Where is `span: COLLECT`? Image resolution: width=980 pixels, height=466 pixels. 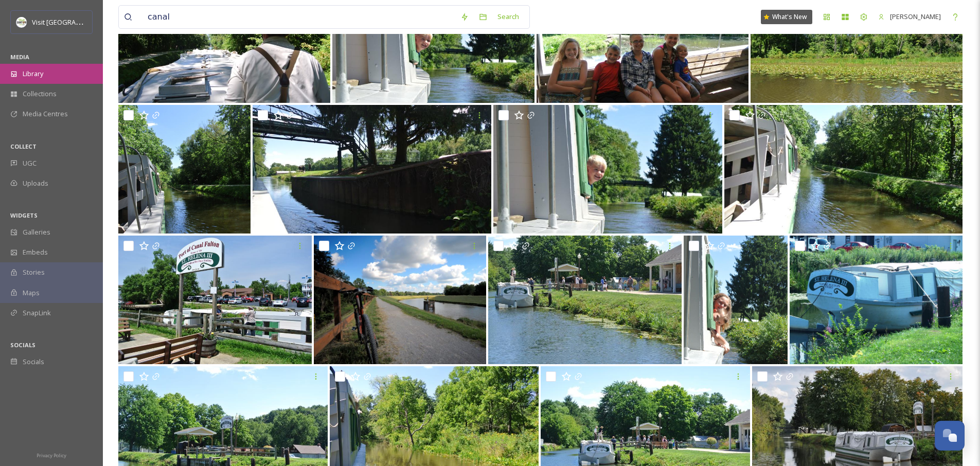 span: COLLECT is located at coordinates (23, 146).